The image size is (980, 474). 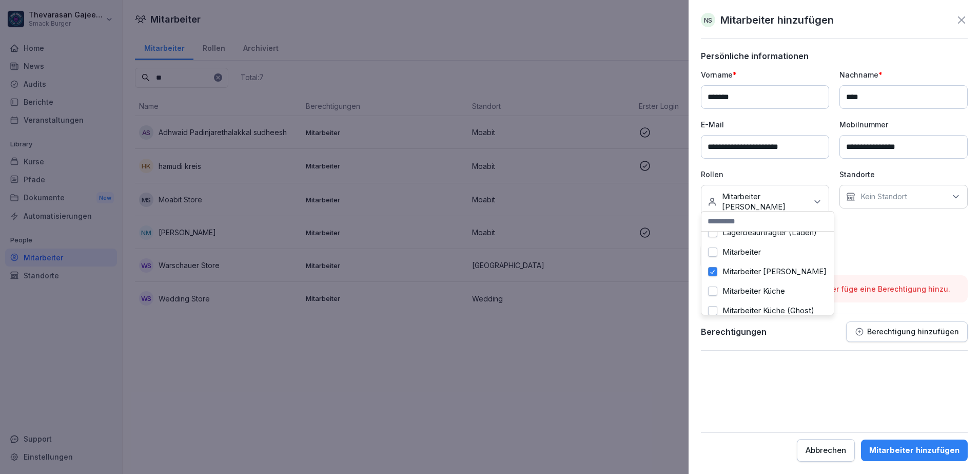 What do you see at coordinates (765, 124) in the screenshot?
I see `p: E-Mail` at bounding box center [765, 124].